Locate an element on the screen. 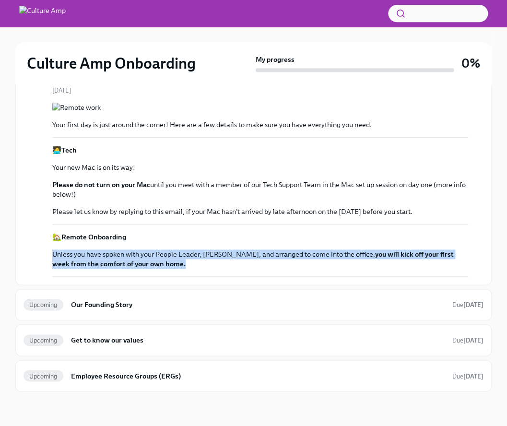 This screenshot has height=426, width=507. strong: Please do not turn on your Mac is located at coordinates (101, 185).